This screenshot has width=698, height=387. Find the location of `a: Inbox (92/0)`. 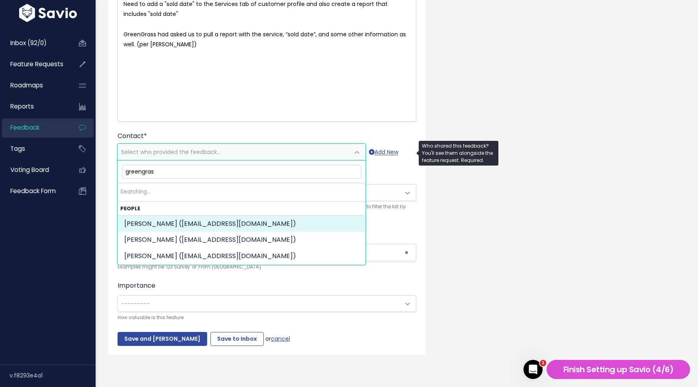

a: Inbox (92/0) is located at coordinates (34, 43).